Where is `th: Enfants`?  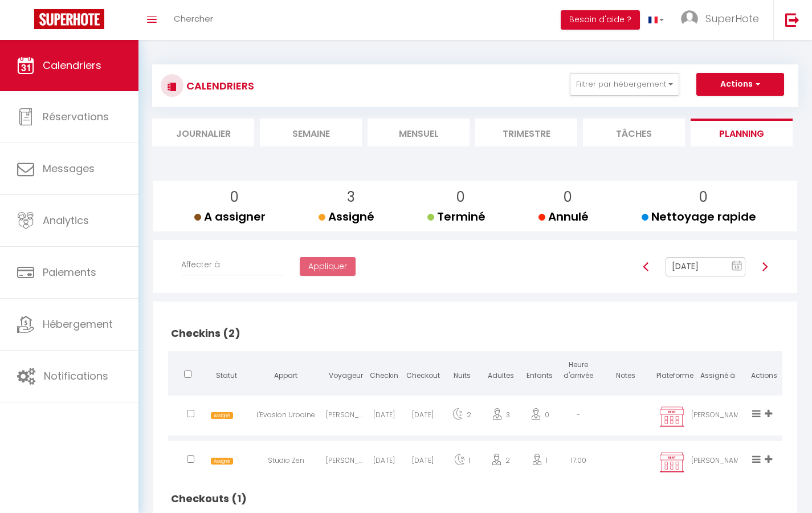 th: Enfants is located at coordinates (539, 371).